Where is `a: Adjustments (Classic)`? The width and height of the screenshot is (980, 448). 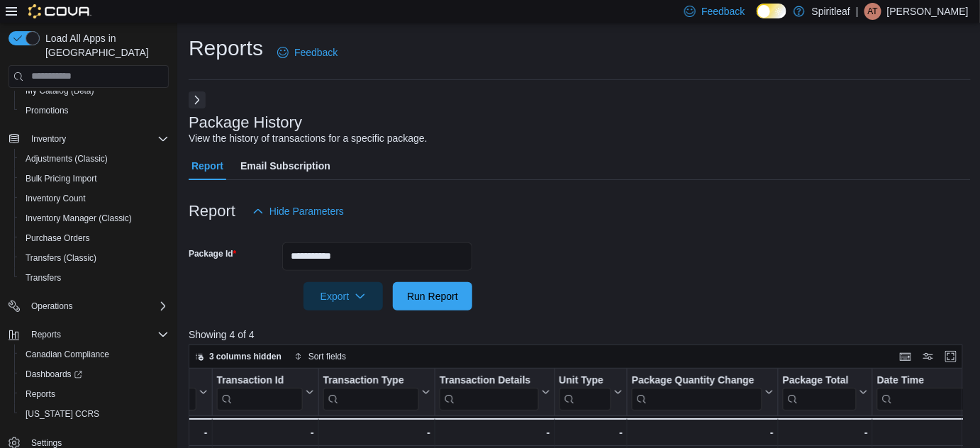
a: Adjustments (Classic) is located at coordinates (67, 159).